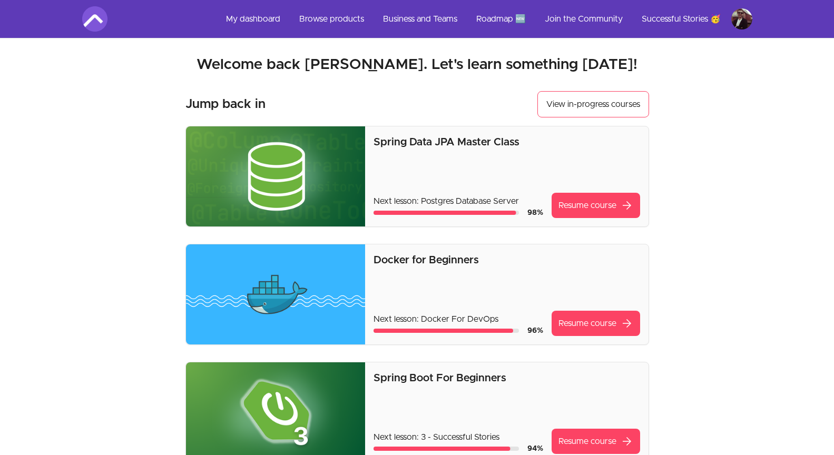 This screenshot has width=834, height=455. I want to click on a: Browse products, so click(331, 19).